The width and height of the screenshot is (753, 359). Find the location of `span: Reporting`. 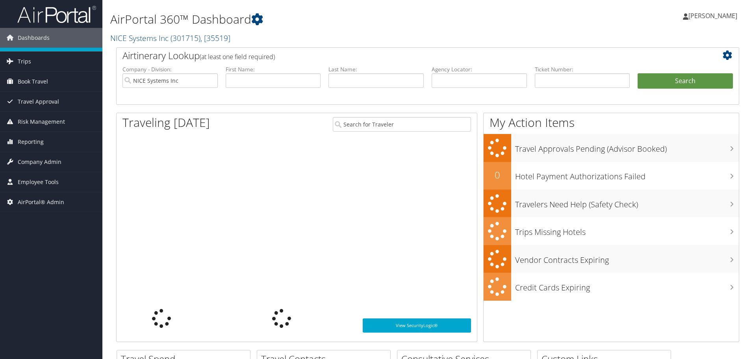

span: Reporting is located at coordinates (31, 142).